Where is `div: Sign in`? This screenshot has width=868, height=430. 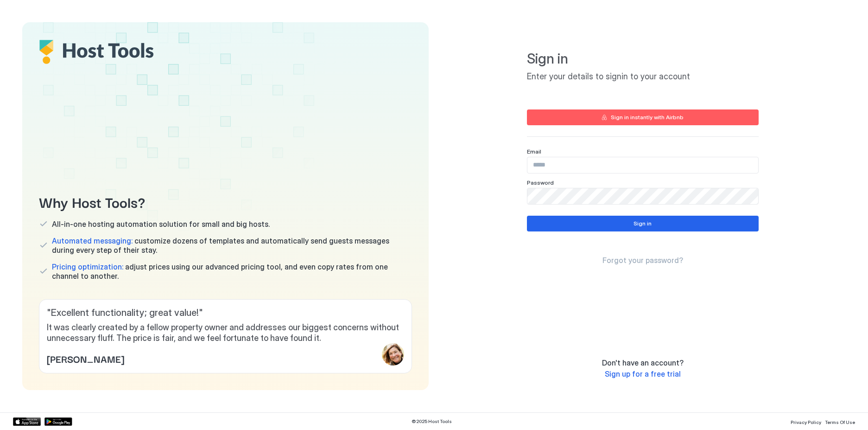 div: Sign in is located at coordinates (642, 223).